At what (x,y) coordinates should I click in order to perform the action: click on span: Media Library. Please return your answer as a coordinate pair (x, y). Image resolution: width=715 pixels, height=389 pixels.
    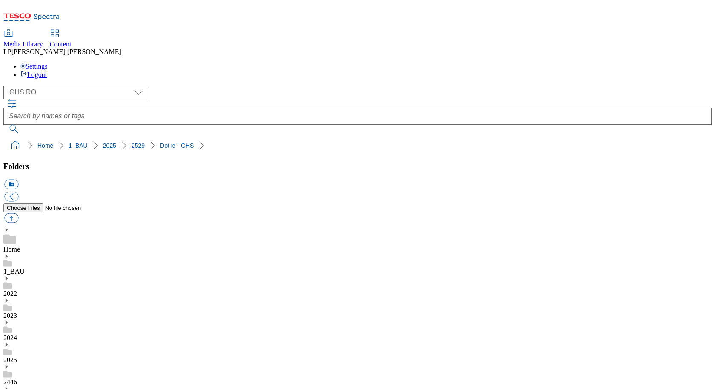
    Looking at the image, I should click on (23, 44).